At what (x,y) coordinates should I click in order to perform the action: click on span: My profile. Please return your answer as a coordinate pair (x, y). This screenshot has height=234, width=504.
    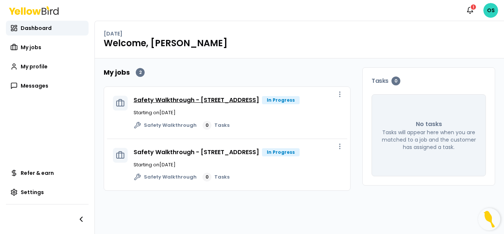
    Looking at the image, I should click on (34, 66).